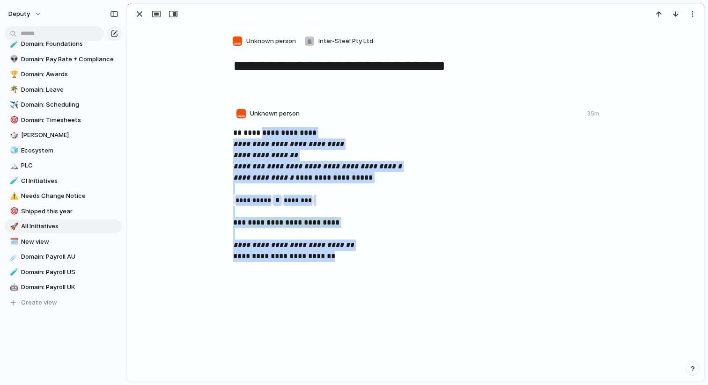 Image resolution: width=708 pixels, height=385 pixels. Describe the element at coordinates (63, 272) in the screenshot. I see `div: 🧪Domain: Payroll US` at that location.